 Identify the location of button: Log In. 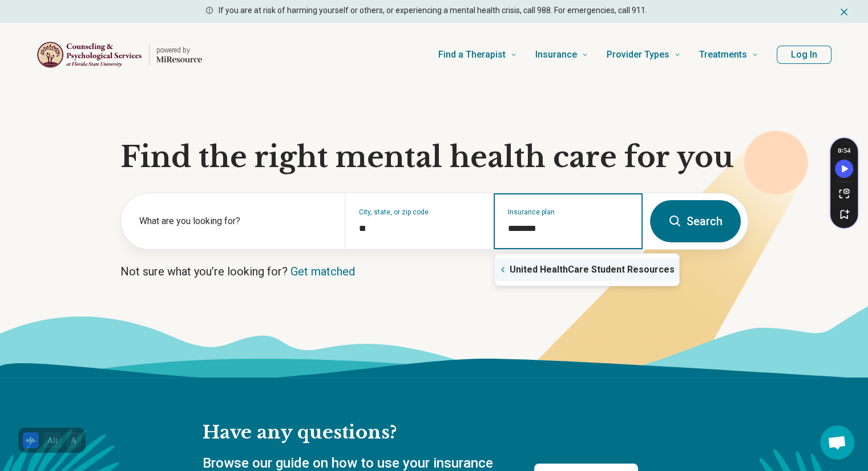
(803, 55).